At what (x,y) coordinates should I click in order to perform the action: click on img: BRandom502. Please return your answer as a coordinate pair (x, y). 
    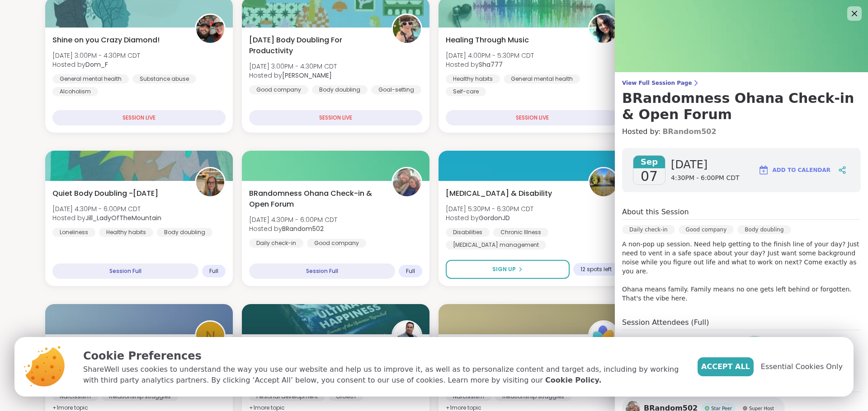
    Looking at the image, I should click on (407, 183).